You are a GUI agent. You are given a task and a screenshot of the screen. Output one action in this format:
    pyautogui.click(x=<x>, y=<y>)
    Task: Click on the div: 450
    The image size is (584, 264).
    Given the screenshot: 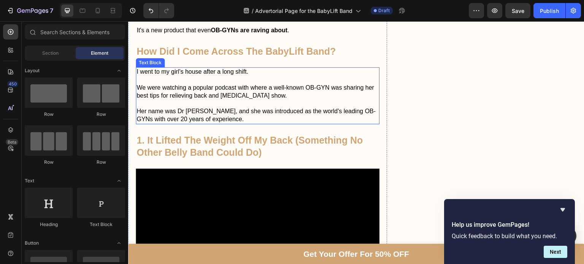 What is the action you would take?
    pyautogui.click(x=13, y=84)
    